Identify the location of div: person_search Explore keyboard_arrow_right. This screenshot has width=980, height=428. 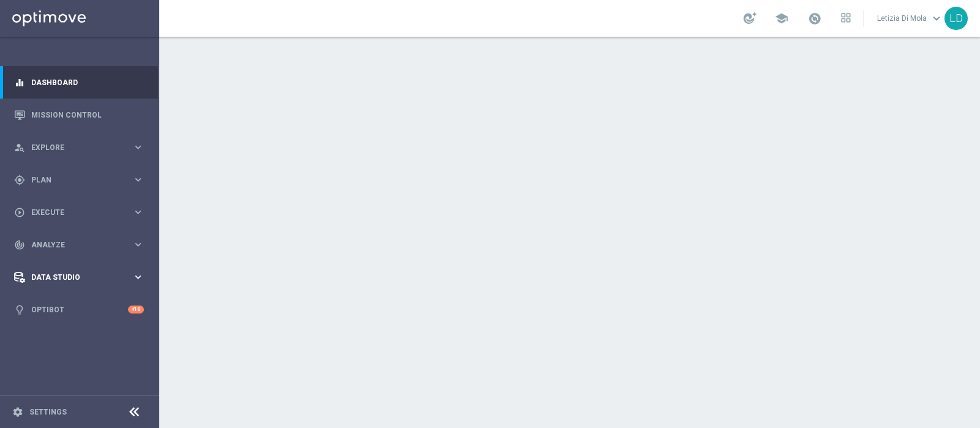
(79, 147).